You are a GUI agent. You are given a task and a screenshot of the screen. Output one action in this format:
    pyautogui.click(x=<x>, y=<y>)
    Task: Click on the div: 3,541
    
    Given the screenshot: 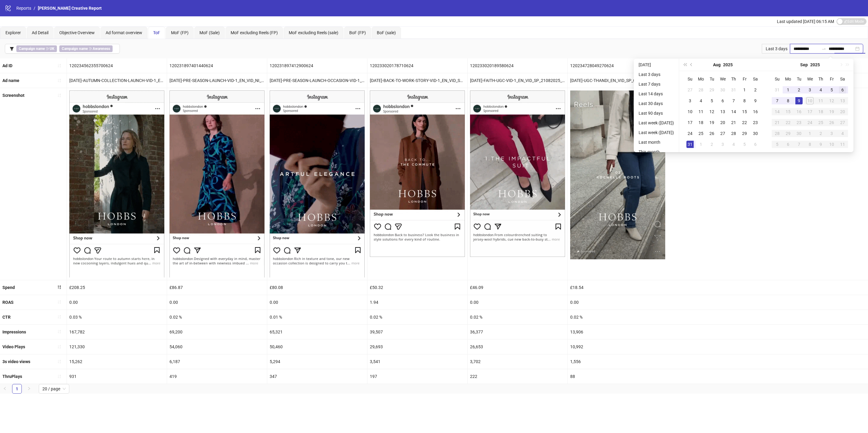 What is the action you would take?
    pyautogui.click(x=417, y=361)
    